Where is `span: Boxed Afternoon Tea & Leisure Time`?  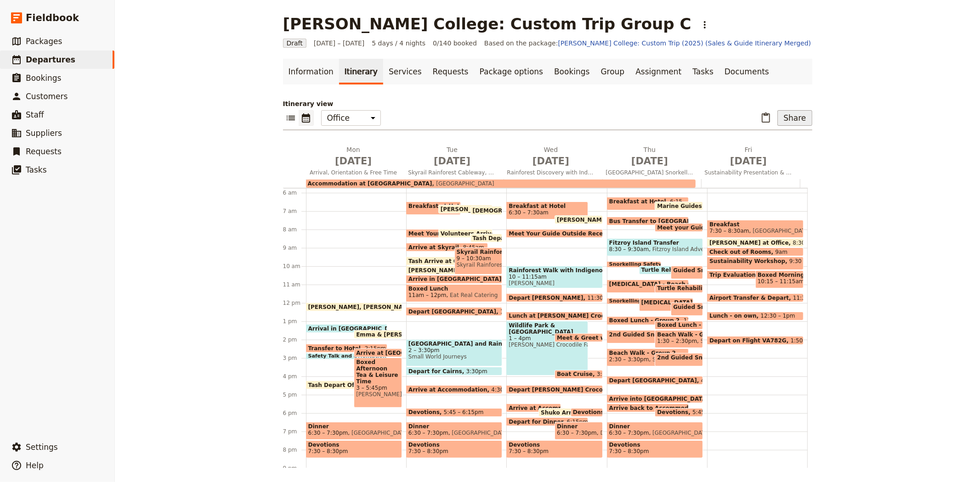
span: Boxed Afternoon Tea & Leisure Time is located at coordinates (377, 372).